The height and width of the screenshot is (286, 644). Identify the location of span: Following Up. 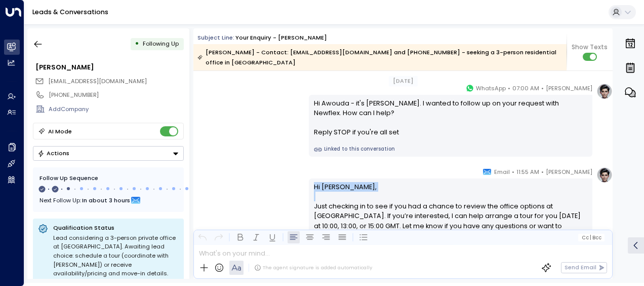
(161, 44).